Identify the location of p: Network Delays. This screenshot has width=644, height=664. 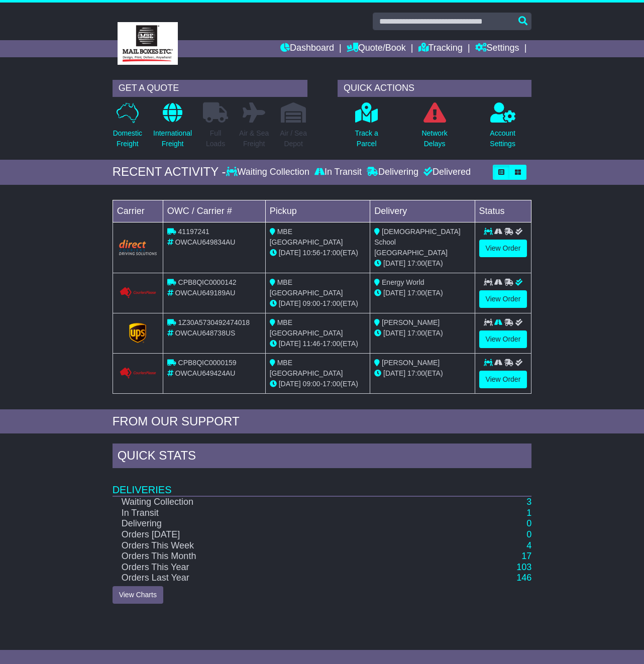
(434, 139).